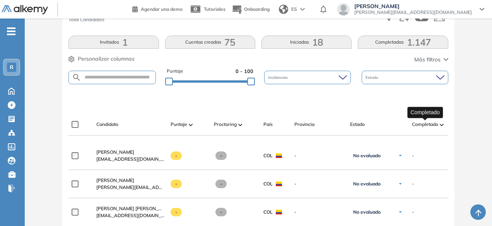 The height and width of the screenshot is (226, 492). Describe the element at coordinates (302, 9) in the screenshot. I see `img: arrow` at that location.